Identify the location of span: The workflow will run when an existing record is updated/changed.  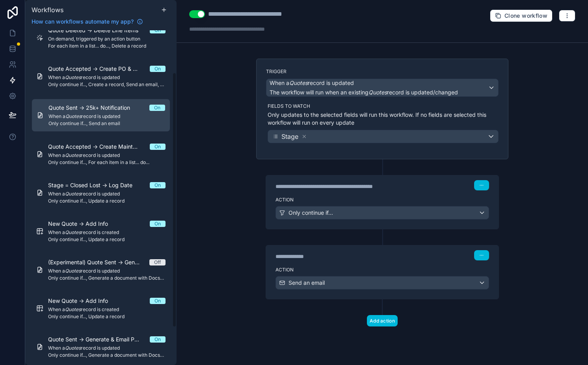
(364, 92).